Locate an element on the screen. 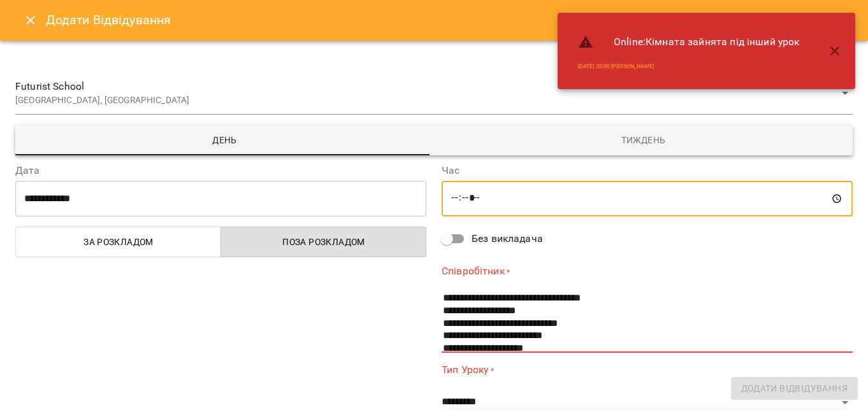 The image size is (868, 410). span: Futurist School is located at coordinates (426, 87).